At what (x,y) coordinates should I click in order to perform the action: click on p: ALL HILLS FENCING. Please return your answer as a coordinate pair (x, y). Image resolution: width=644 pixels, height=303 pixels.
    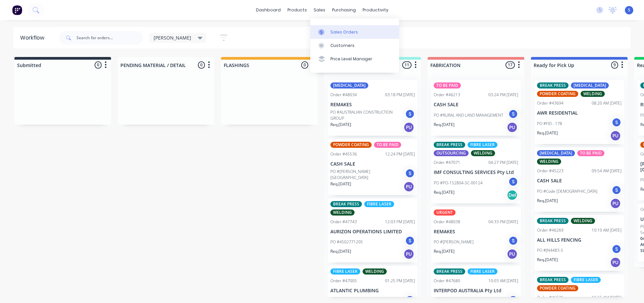
    Looking at the image, I should click on (579, 240).